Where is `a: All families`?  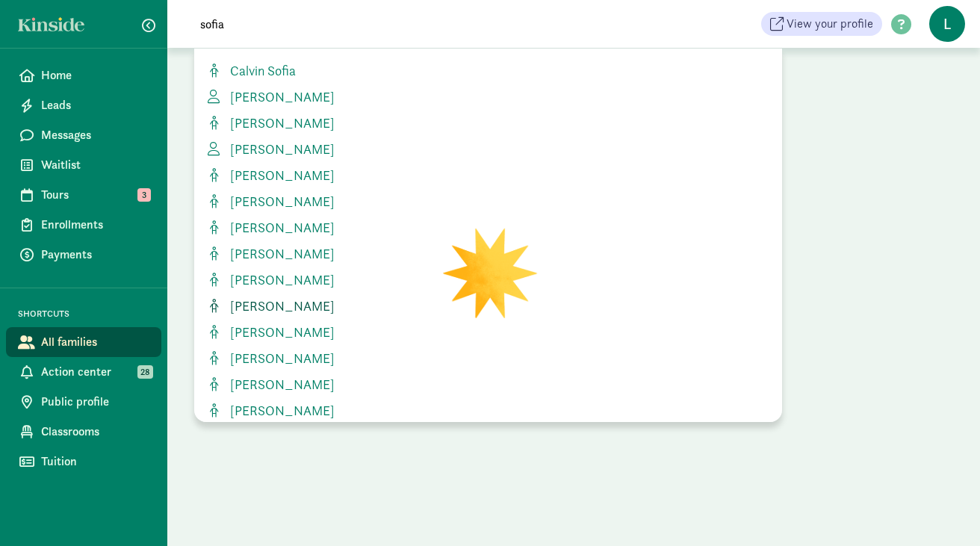
a: All families is located at coordinates (84, 342).